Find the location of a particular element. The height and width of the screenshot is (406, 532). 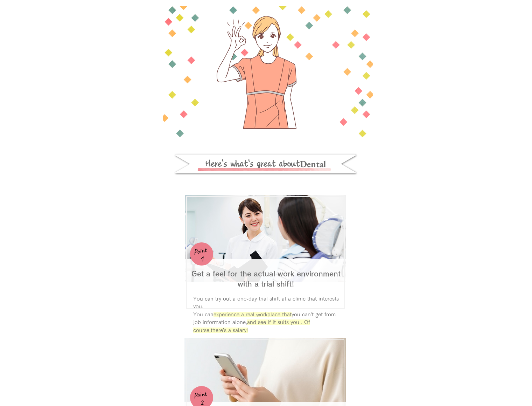

img: Confetti flying is located at coordinates (268, 72).